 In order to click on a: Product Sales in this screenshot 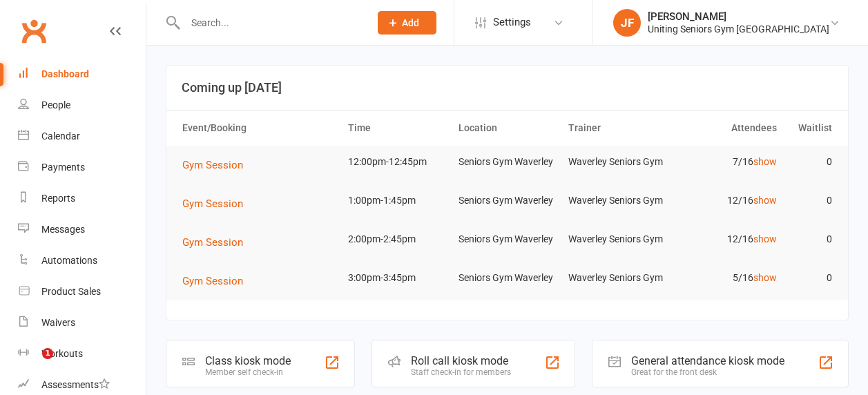, I will do `click(82, 292)`.